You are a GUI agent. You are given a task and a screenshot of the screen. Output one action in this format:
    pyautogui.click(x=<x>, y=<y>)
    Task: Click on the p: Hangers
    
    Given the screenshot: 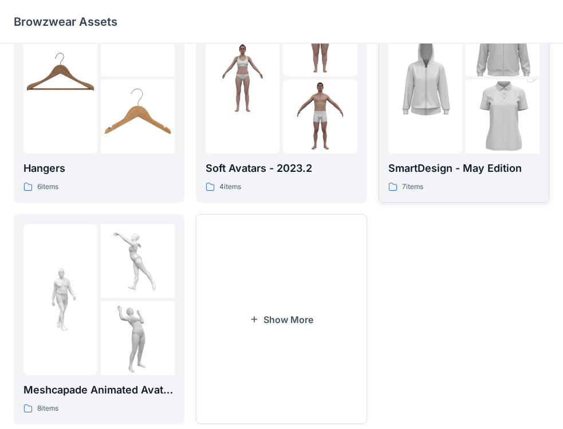 What is the action you would take?
    pyautogui.click(x=99, y=168)
    